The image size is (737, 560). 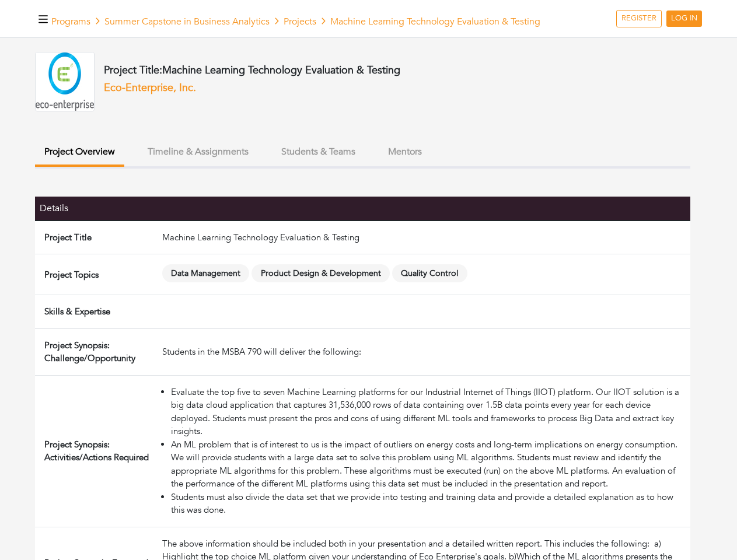 What do you see at coordinates (206, 273) in the screenshot?
I see `span: Data Management` at bounding box center [206, 273].